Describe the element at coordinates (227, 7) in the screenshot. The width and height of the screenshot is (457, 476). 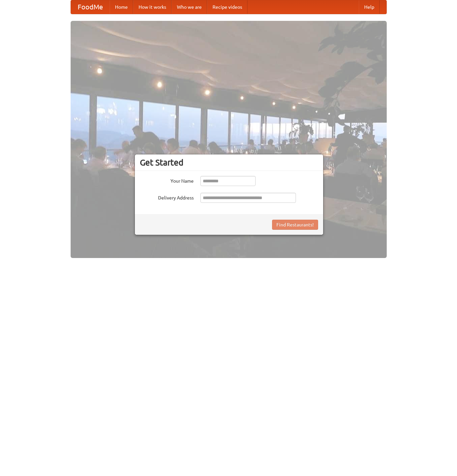
I see `a: Recipe videos` at that location.